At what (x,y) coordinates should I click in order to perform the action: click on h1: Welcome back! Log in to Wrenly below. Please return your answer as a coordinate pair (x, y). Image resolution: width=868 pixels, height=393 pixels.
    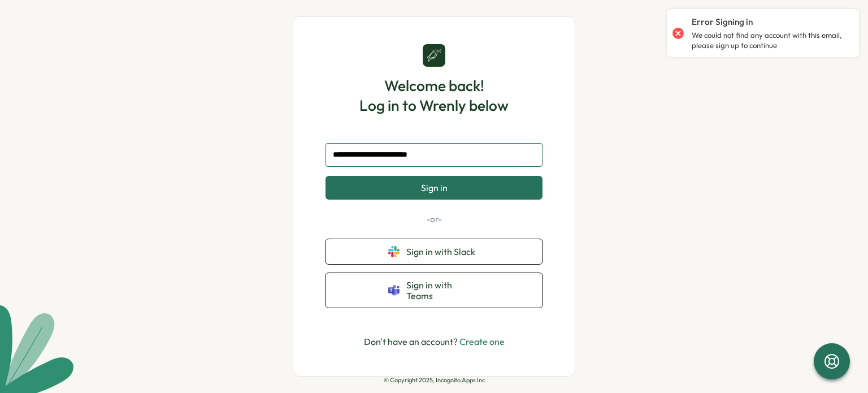
    Looking at the image, I should click on (434, 95).